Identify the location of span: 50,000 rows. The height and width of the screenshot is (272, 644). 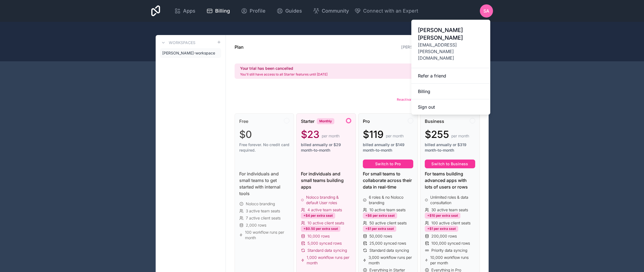
(381, 237).